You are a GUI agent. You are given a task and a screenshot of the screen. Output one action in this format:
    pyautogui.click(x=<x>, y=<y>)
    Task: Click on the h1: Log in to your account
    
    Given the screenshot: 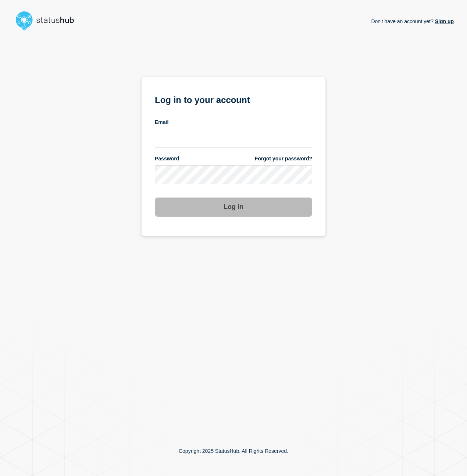 What is the action you would take?
    pyautogui.click(x=234, y=99)
    